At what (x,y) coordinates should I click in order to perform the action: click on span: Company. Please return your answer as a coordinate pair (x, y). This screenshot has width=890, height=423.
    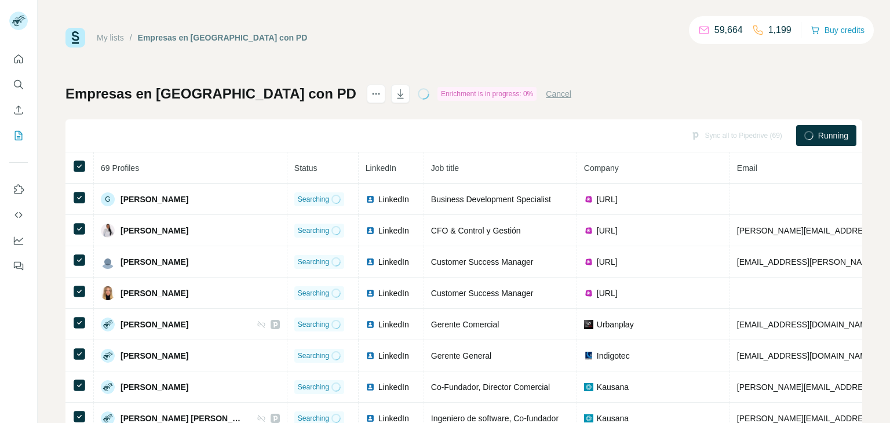
    Looking at the image, I should click on (601, 168).